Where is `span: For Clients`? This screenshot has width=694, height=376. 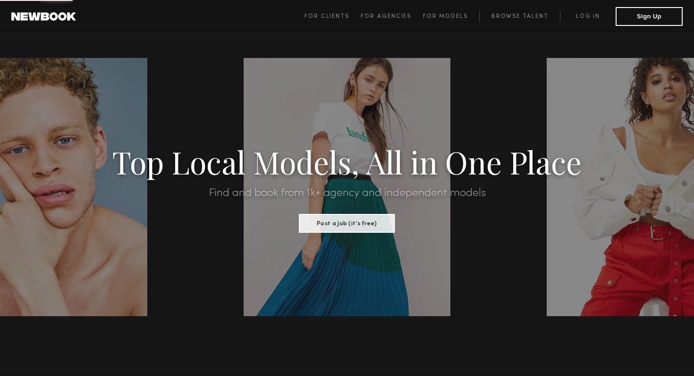
span: For Clients is located at coordinates (326, 17).